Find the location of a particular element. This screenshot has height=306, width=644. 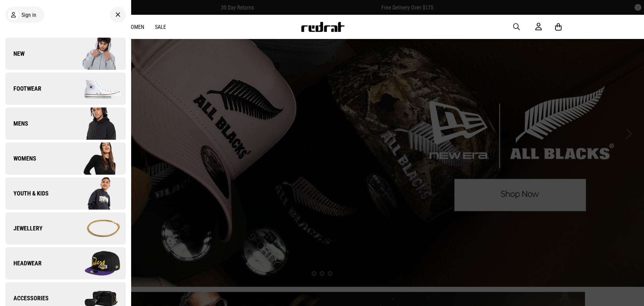

span: Mens is located at coordinates (17, 123).